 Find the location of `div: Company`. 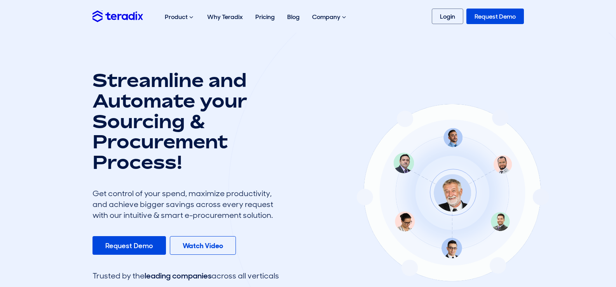

div: Company is located at coordinates (329, 17).